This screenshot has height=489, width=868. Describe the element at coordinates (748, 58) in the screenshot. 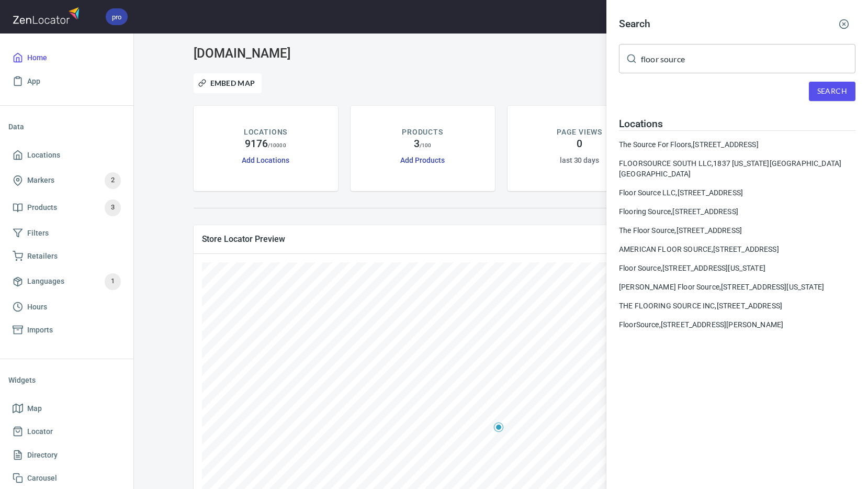

I see `input: Search for locations, markers or anything you want` at that location.